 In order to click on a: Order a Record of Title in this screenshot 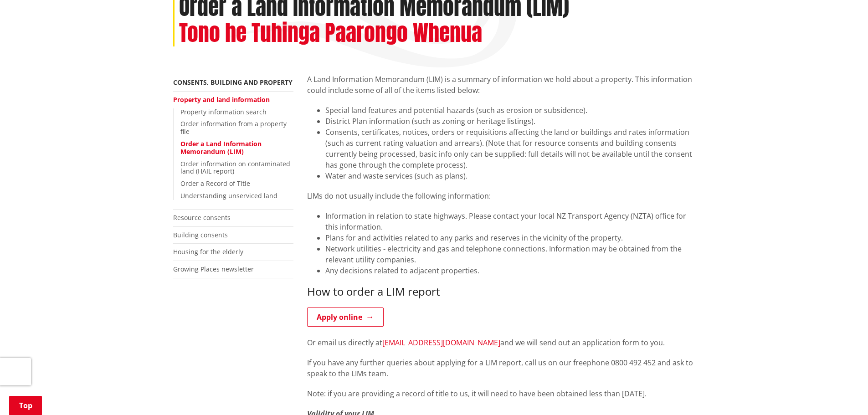, I will do `click(215, 183)`.